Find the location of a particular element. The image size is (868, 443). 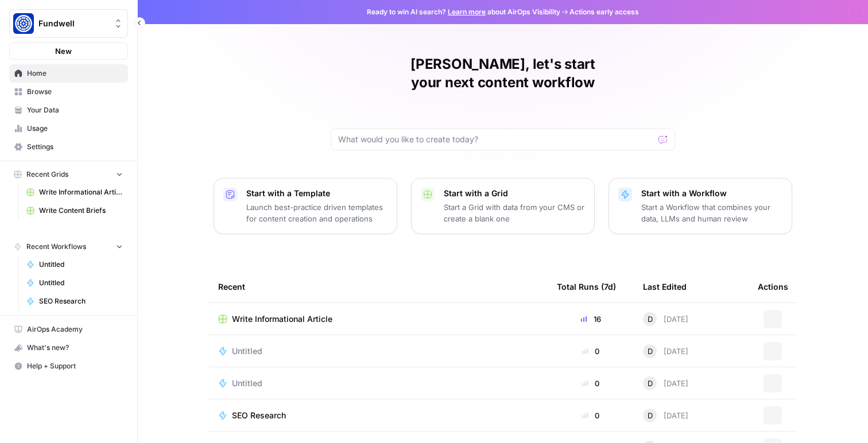

span: Usage is located at coordinates (75, 128).